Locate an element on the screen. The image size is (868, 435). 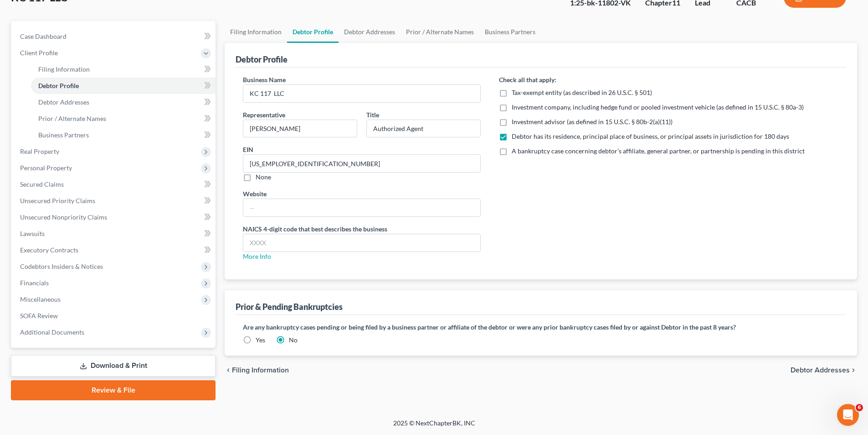
span: Unsecured Priority Claims is located at coordinates (57, 201).